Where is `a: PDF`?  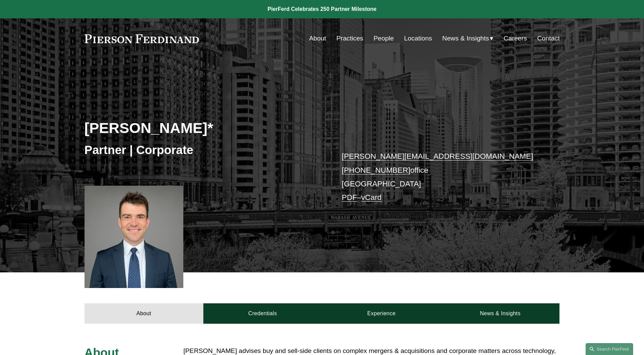
a: PDF is located at coordinates (349, 197).